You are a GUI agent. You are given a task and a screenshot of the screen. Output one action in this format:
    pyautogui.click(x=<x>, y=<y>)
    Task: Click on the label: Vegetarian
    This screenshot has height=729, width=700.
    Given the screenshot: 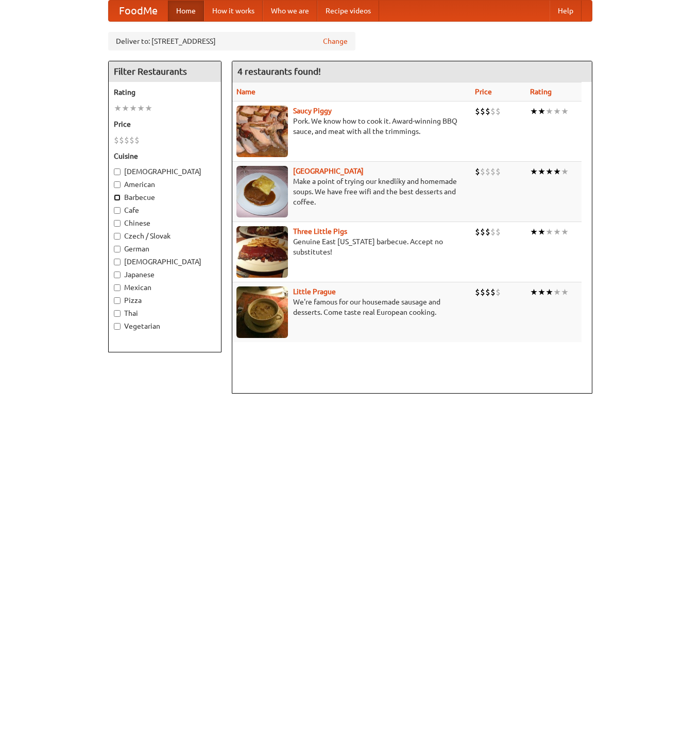 What is the action you would take?
    pyautogui.click(x=165, y=326)
    